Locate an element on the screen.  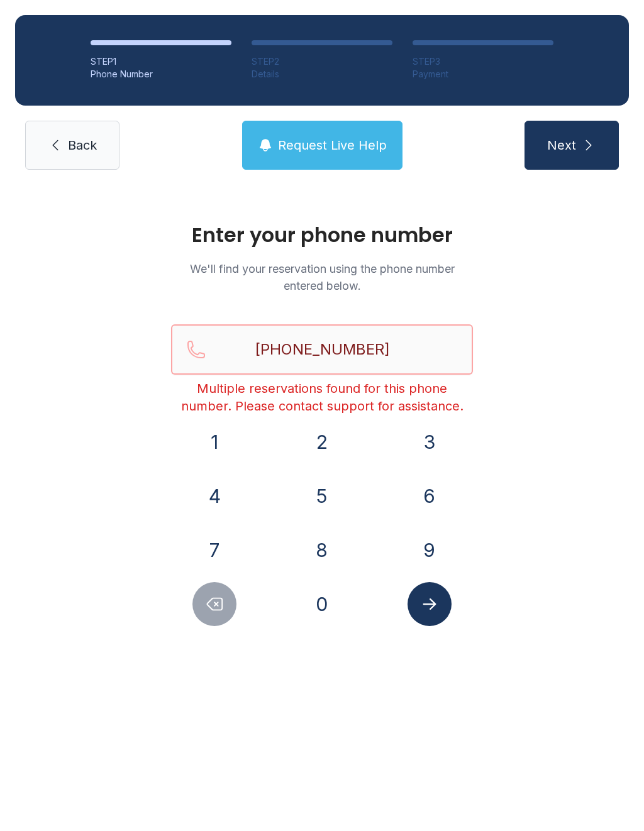
button: 3 is located at coordinates (430, 441).